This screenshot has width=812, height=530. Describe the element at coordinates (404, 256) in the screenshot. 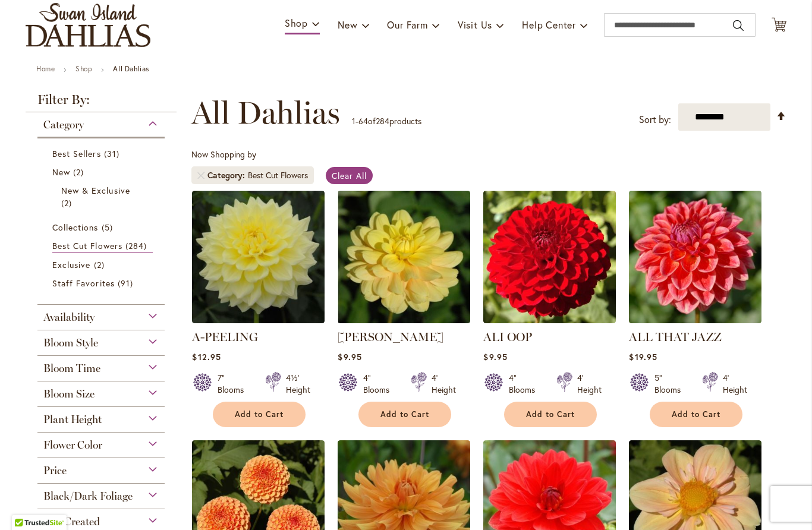

I see `img: AHOY MATEY` at that location.